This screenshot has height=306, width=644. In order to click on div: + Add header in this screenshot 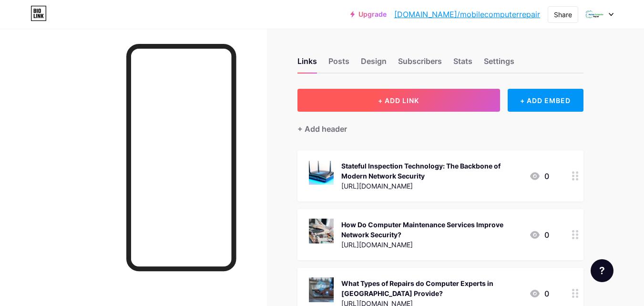, I will do `click(322, 129)`.